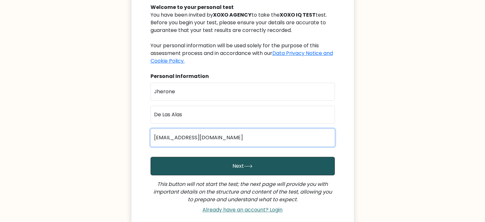  I want to click on button: Next, so click(243, 166).